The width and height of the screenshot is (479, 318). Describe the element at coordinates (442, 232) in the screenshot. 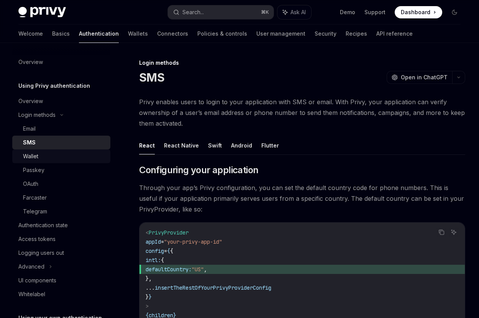

I see `button: Copy the contents from the code block` at that location.